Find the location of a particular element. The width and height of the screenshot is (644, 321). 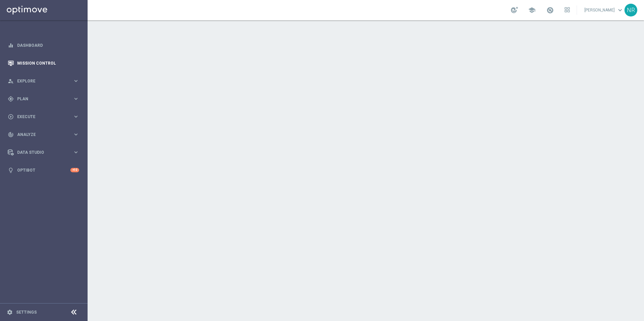

div: Dashboard is located at coordinates (43, 45).